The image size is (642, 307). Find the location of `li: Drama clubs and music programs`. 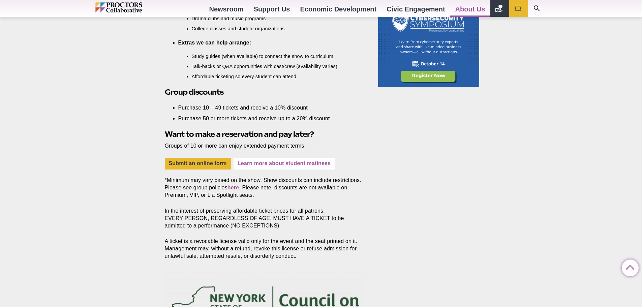

li: Drama clubs and music programs is located at coordinates (267, 19).